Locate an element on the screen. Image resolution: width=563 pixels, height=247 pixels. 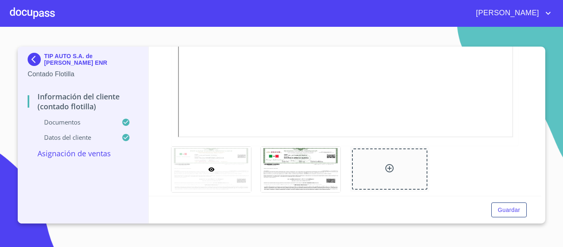
p: Información del Cliente (Contado Flotilla) is located at coordinates (83, 101).